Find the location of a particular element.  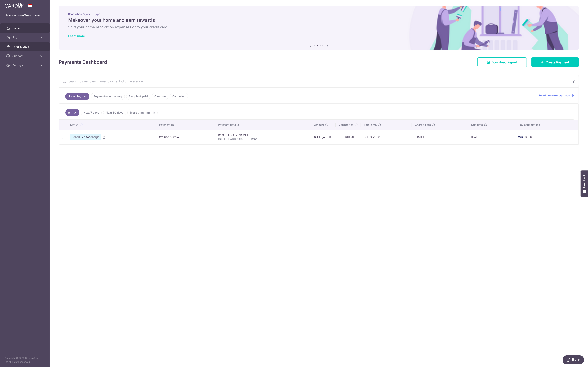

span: Scheduled for charge is located at coordinates (85, 137).